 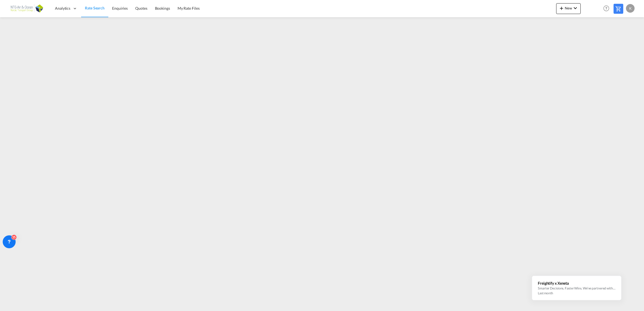 I want to click on span: Help, so click(x=607, y=8).